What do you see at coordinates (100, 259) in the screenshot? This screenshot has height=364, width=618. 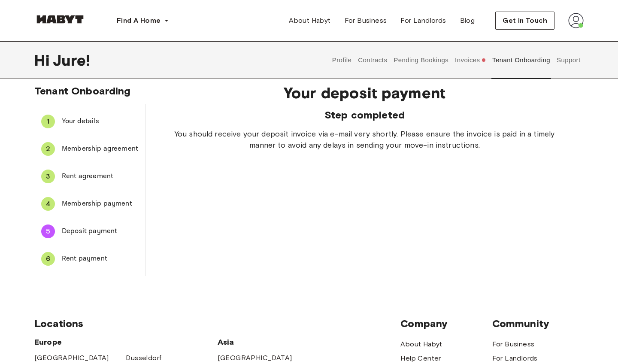 I see `span: Rent payment` at bounding box center [100, 259].